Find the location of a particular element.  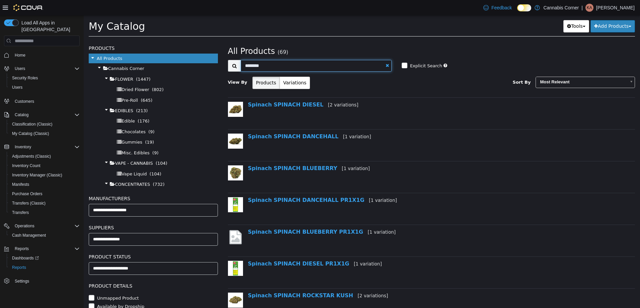

span: Misc. Edibles is located at coordinates (52, 137).